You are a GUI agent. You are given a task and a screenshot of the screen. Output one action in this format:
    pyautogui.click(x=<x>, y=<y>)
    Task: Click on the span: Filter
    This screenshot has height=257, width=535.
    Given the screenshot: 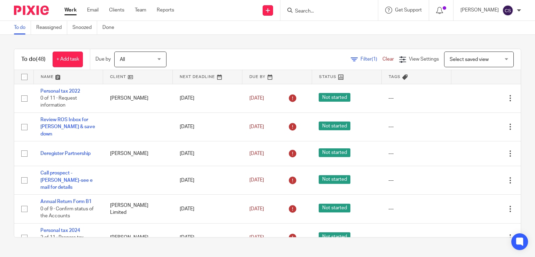 What is the action you would take?
    pyautogui.click(x=371, y=59)
    